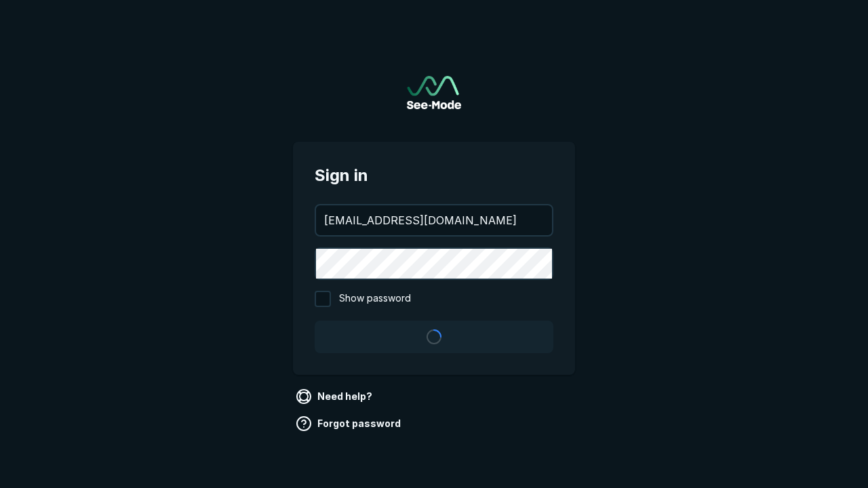 Image resolution: width=868 pixels, height=488 pixels. What do you see at coordinates (335, 397) in the screenshot?
I see `a: Need help?` at bounding box center [335, 397].